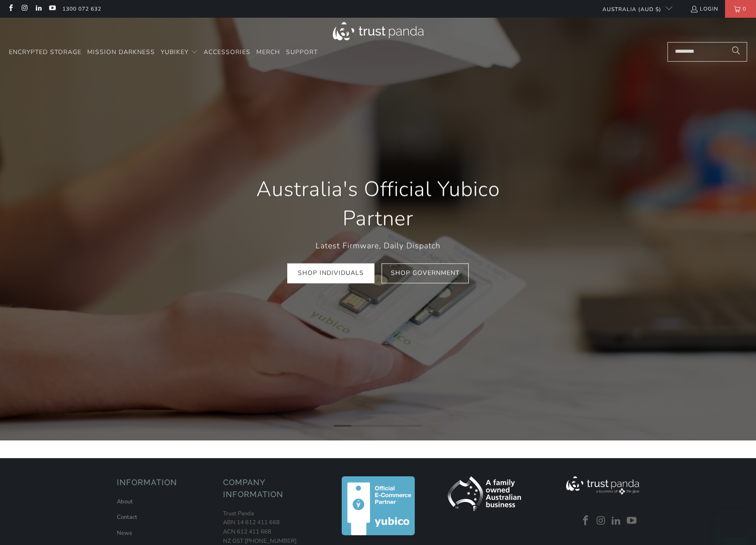 This screenshot has height=545, width=756. Describe the element at coordinates (360, 425) in the screenshot. I see `li: Page dot 2` at that location.